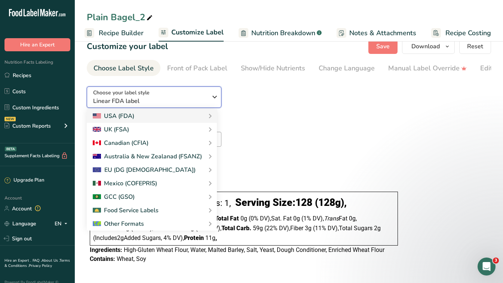 The height and width of the screenshot is (283, 503). I want to click on span: Total Sugars, so click(356, 228).